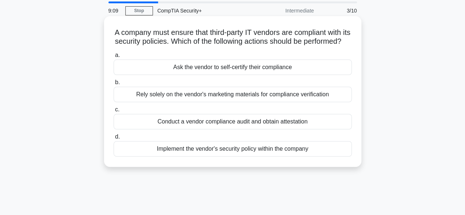  Describe the element at coordinates (232, 122) in the screenshot. I see `div: Conduct a vendor compliance audit and obtain attestation` at that location.